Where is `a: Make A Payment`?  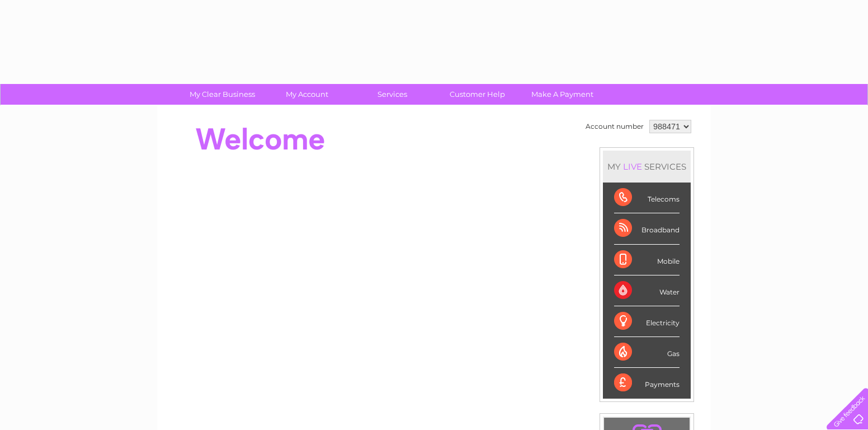
a: Make A Payment is located at coordinates (562, 94).